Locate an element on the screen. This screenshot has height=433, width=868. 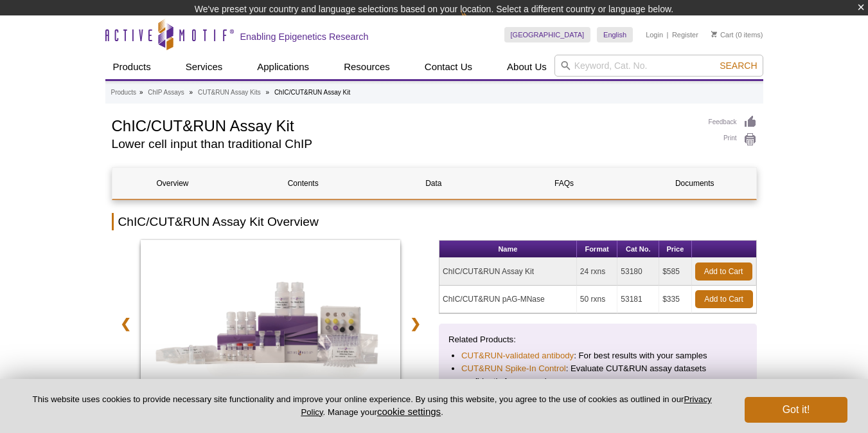
a: Contents is located at coordinates (303, 183).